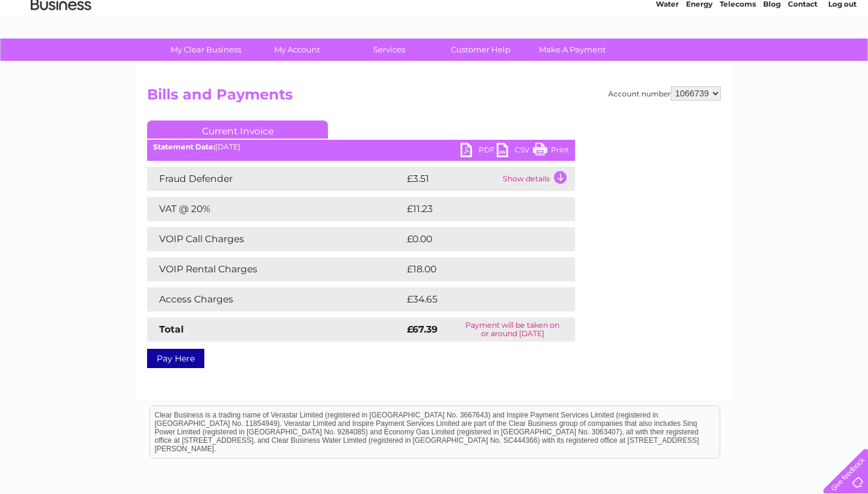 The image size is (868, 494). What do you see at coordinates (668, 56) in the screenshot?
I see `a: Water` at bounding box center [668, 56].